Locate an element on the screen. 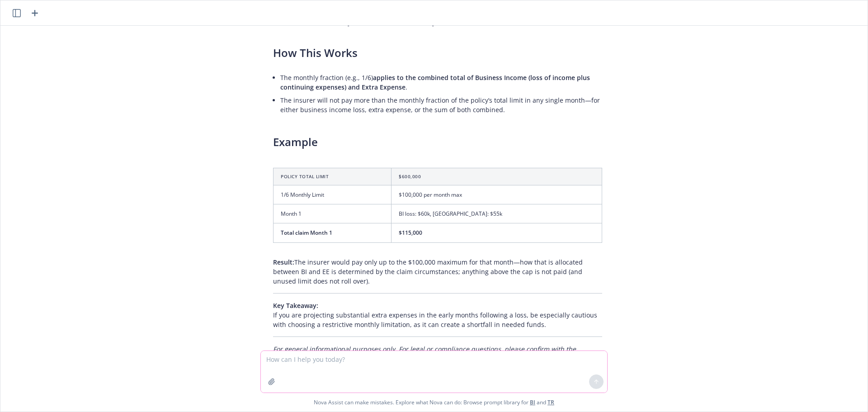 This screenshot has height=412, width=868. p: If you are projecting substantial extra expenses in the early months following a loss, be especia... is located at coordinates (438, 314).